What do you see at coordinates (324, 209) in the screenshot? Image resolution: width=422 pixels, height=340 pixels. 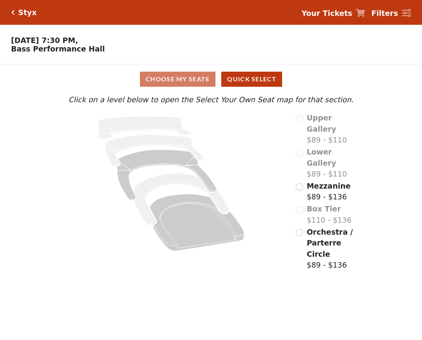 I see `span: Box Tier` at bounding box center [324, 209].